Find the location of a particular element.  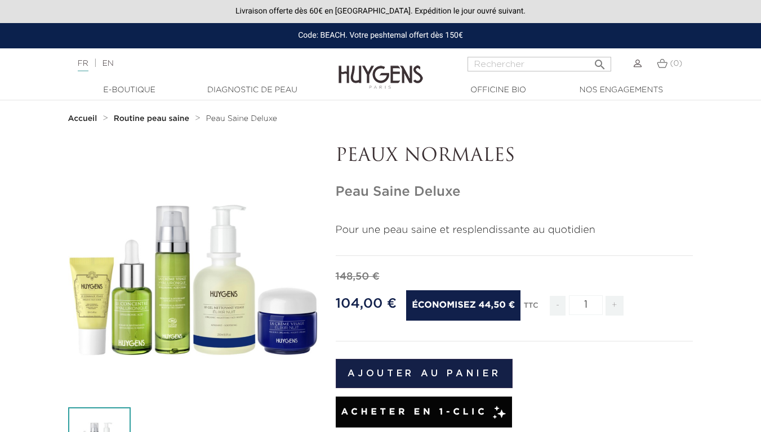

a: E-Boutique is located at coordinates (129, 90).